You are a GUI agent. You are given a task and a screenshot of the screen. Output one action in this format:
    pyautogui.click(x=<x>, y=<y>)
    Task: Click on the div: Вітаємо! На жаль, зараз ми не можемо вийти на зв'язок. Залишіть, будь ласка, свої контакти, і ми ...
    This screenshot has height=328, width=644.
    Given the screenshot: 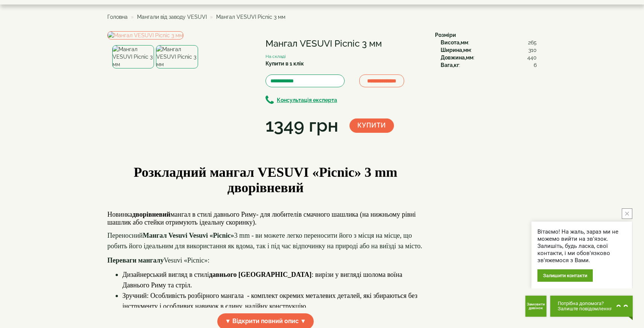 What is the action you would take?
    pyautogui.click(x=581, y=246)
    